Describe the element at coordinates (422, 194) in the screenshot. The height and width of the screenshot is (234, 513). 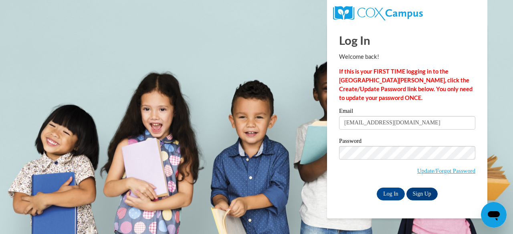
I see `a: Sign Up` at that location.